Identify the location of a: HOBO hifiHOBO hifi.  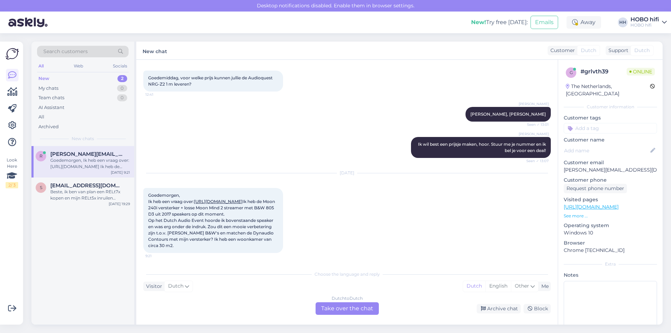
(649, 22).